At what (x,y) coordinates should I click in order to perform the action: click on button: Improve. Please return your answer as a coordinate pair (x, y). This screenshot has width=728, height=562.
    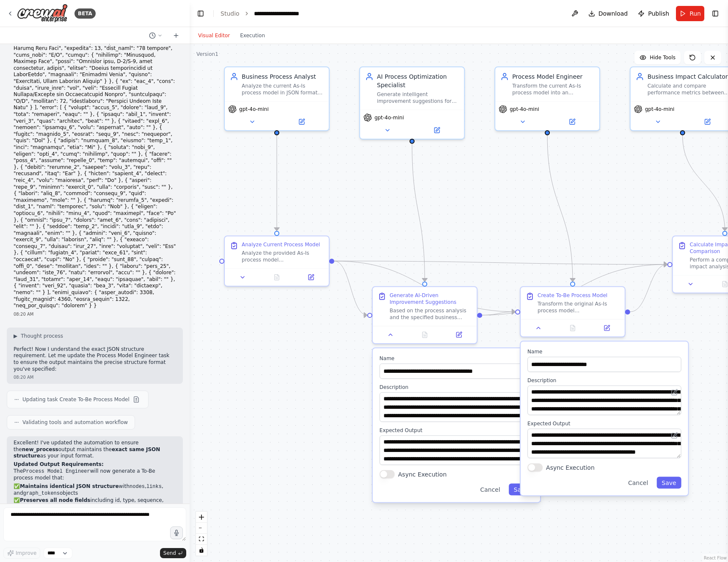
    Looking at the image, I should click on (22, 553).